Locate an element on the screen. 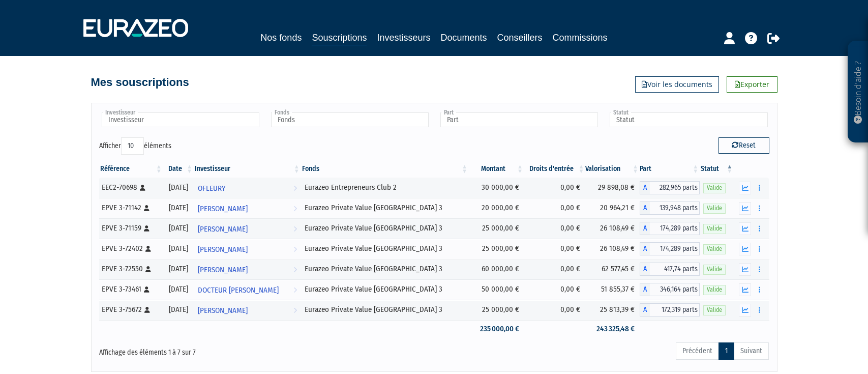  a: Nos fonds is located at coordinates (281, 38).